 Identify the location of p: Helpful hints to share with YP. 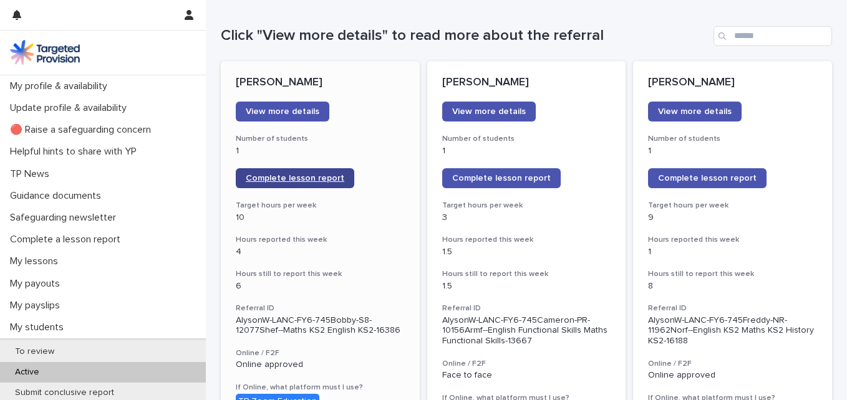
(75, 152).